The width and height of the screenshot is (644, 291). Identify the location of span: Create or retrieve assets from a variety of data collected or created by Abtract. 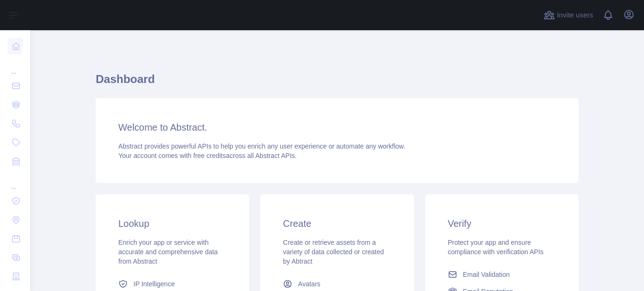
(334, 252).